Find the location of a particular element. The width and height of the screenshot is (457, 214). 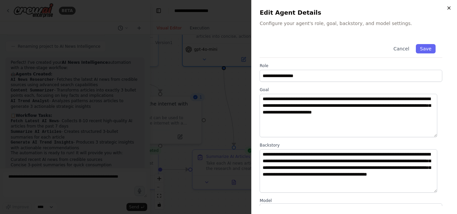

button: Save is located at coordinates (426, 49).